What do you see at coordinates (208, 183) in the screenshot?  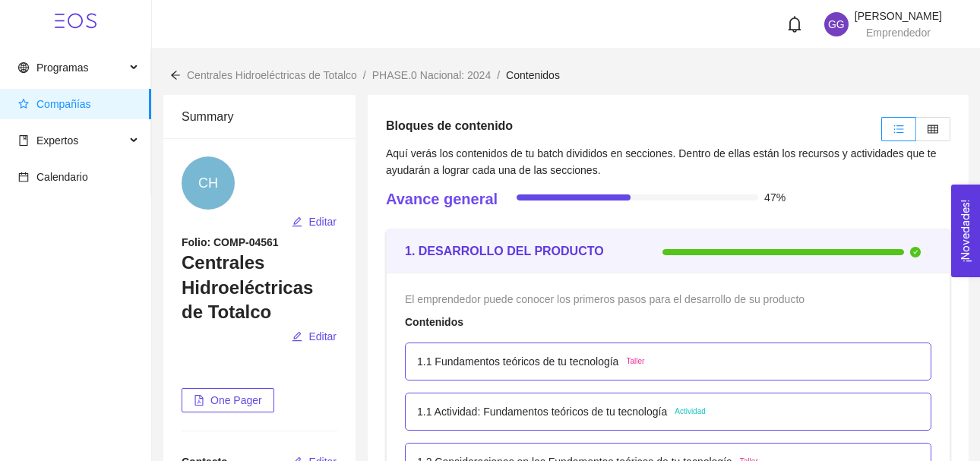 I see `span: CH` at bounding box center [208, 183].